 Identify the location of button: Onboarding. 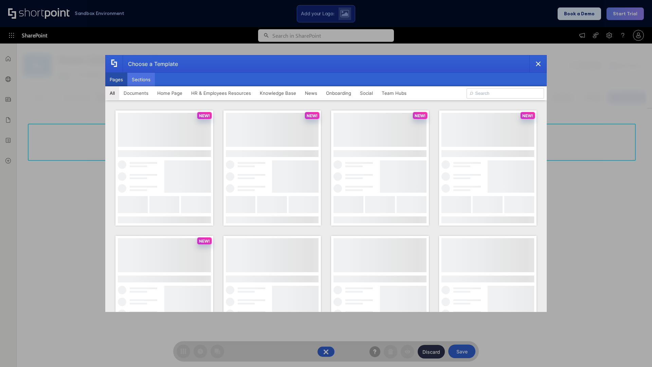
(339, 93).